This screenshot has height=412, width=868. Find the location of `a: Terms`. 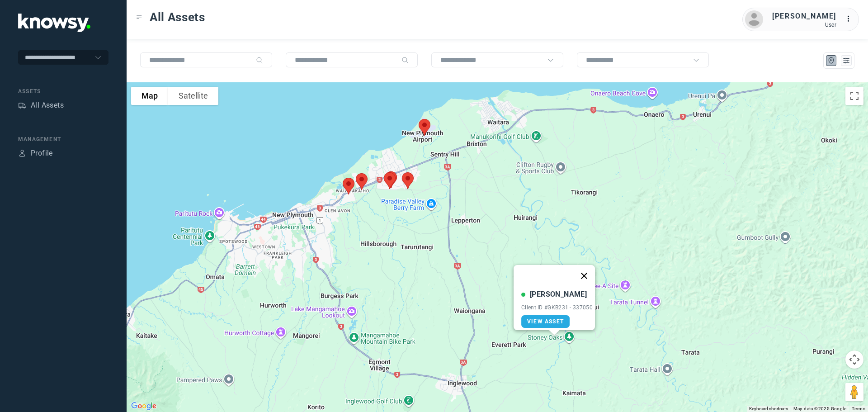

a: Terms is located at coordinates (859, 409).